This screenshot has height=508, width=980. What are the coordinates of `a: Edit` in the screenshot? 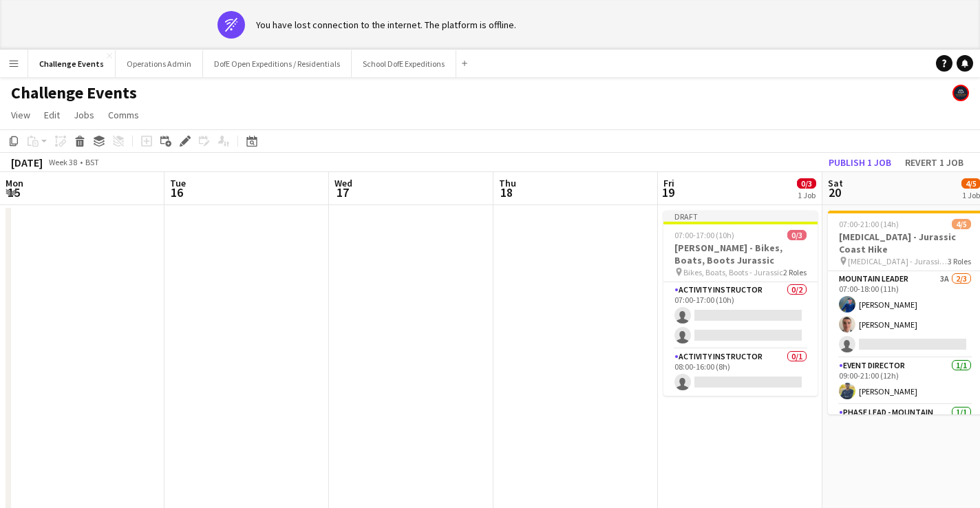 It's located at (51, 115).